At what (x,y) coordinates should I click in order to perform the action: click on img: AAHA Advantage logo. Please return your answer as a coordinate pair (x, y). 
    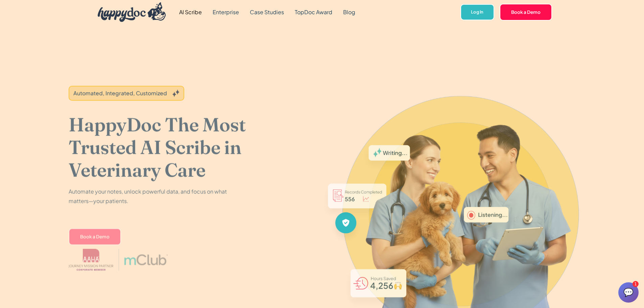
    Looking at the image, I should click on (91, 260).